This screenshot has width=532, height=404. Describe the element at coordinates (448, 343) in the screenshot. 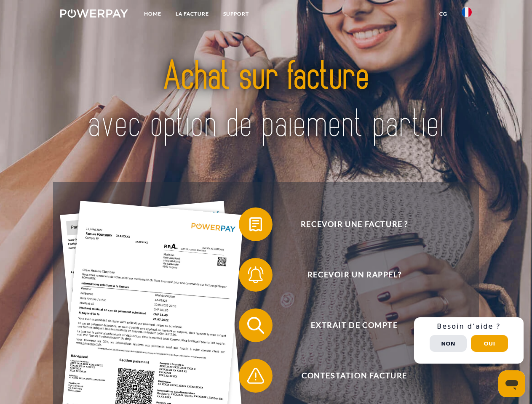

I see `button: Non` at that location.